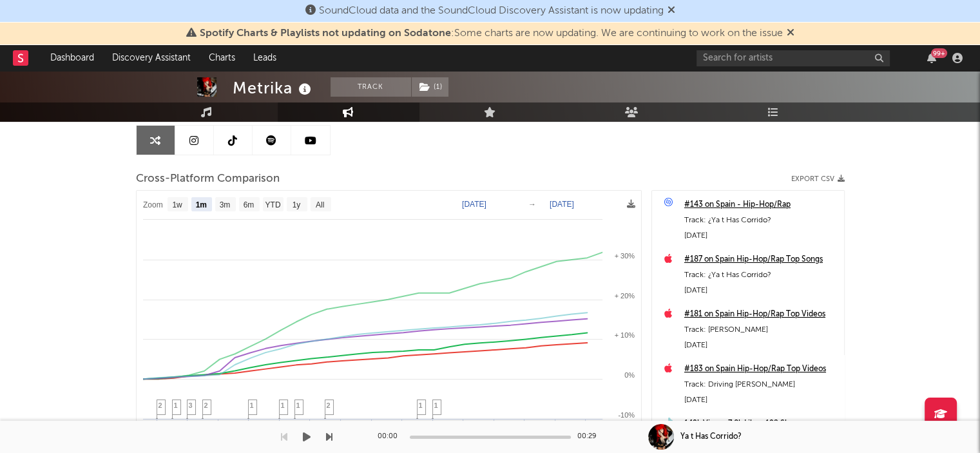 This screenshot has width=980, height=453. What do you see at coordinates (761, 424) in the screenshot?
I see `a: 149k Views, 7.8k Likes, 192 Shares` at bounding box center [761, 424].